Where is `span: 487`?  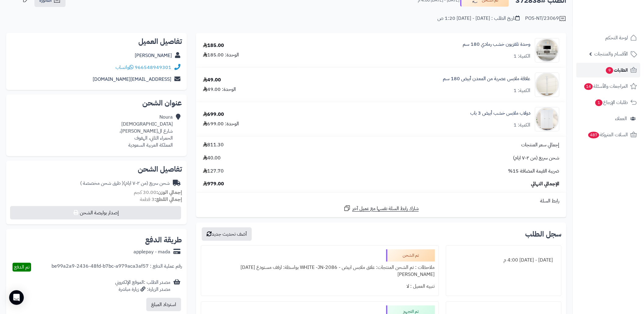 span: 487 is located at coordinates (593, 135).